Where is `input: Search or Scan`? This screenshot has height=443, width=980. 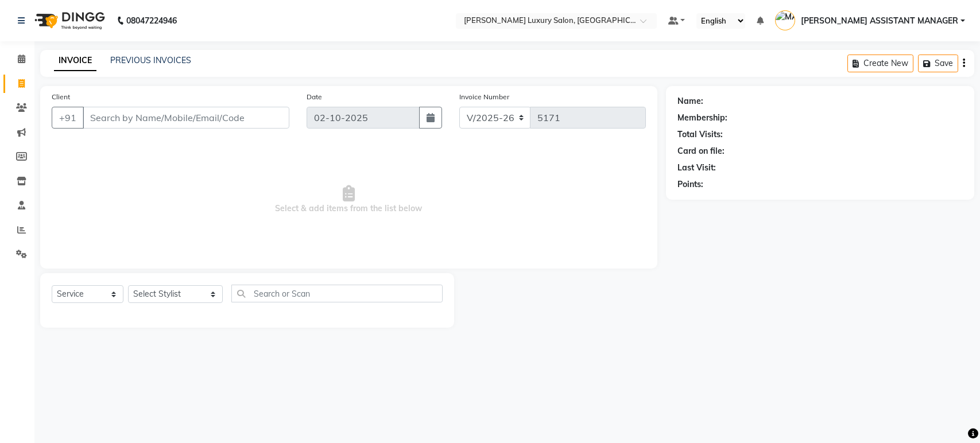 input: Search or Scan is located at coordinates (337, 293).